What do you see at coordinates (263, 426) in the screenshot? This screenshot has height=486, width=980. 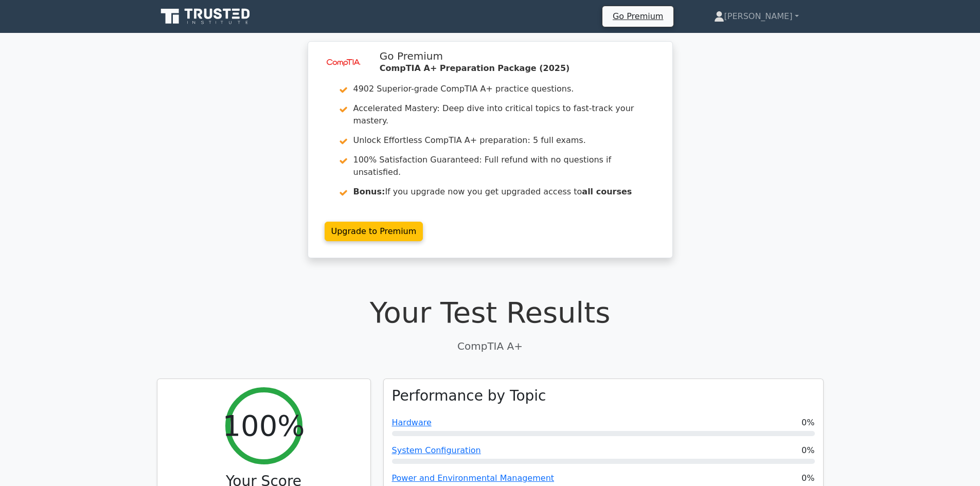 I see `h2: 100%` at bounding box center [263, 426].